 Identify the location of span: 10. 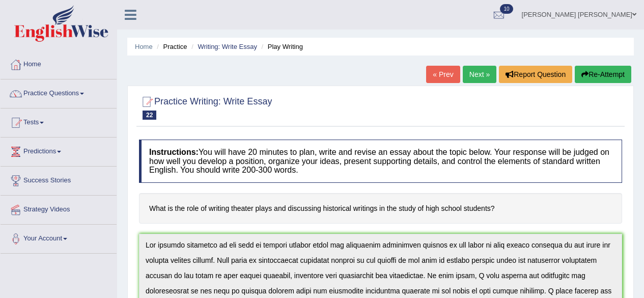
(505, 8).